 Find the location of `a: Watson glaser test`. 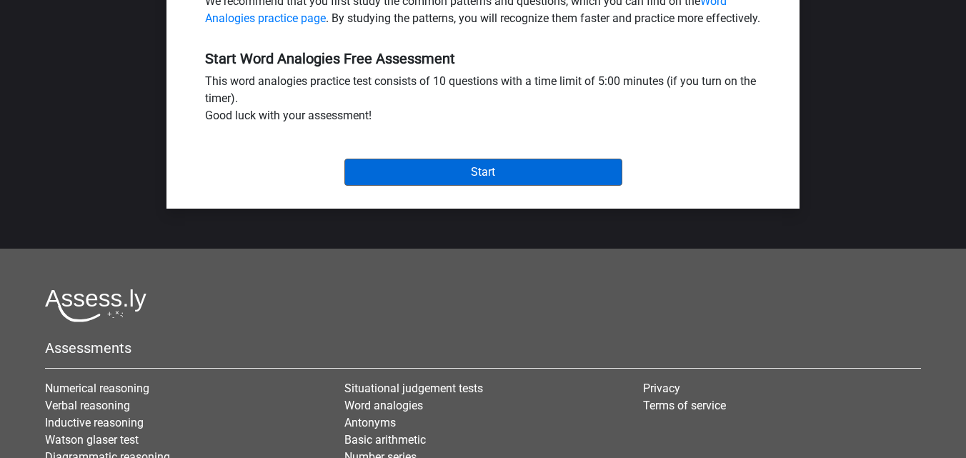

a: Watson glaser test is located at coordinates (91, 439).